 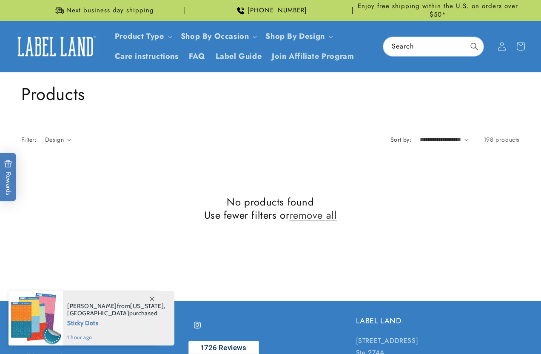 What do you see at coordinates (55, 46) in the screenshot?
I see `a: Label Land` at bounding box center [55, 46].